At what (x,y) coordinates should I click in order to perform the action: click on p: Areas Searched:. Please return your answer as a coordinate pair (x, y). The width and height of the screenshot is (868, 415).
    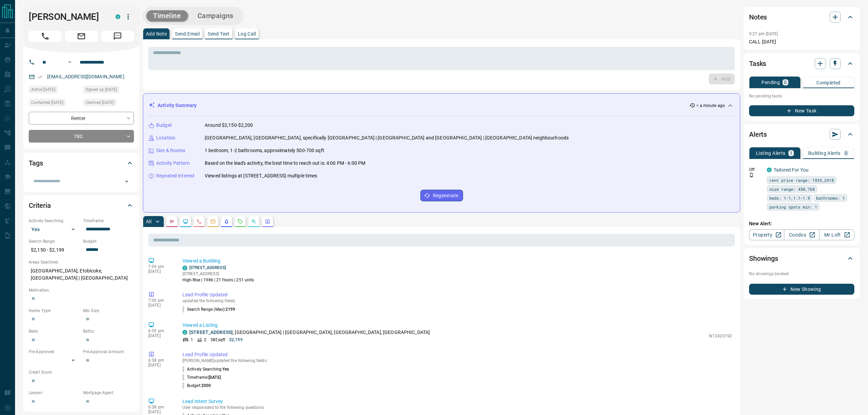
    Looking at the image, I should click on (81, 263).